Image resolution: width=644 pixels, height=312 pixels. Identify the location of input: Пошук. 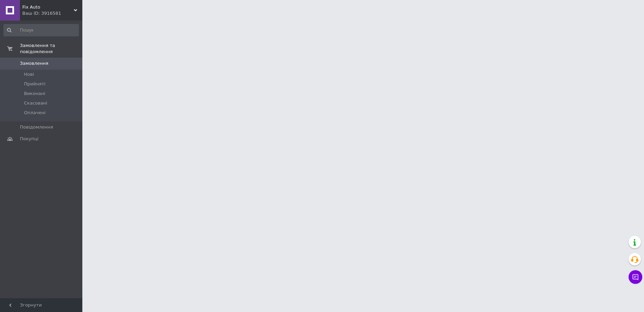
(41, 30).